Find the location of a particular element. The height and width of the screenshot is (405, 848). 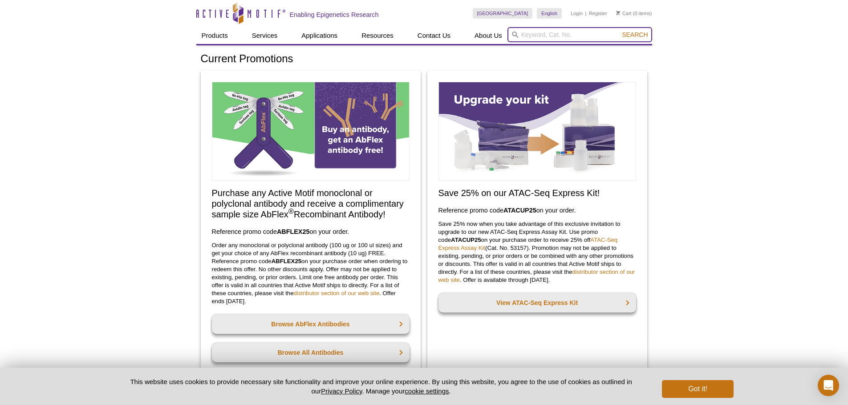

p: This website uses cookies to provide necessary site functionality and improve your online experie... is located at coordinates (381, 387).